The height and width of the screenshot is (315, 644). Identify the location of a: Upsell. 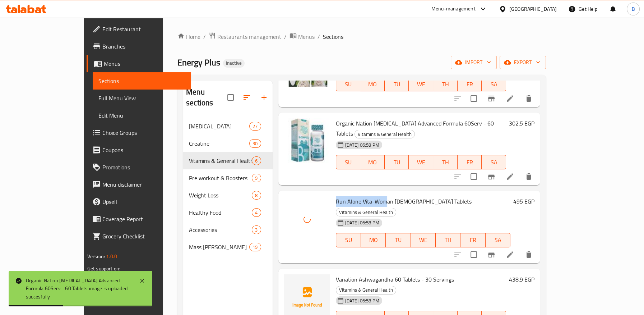
(139, 202).